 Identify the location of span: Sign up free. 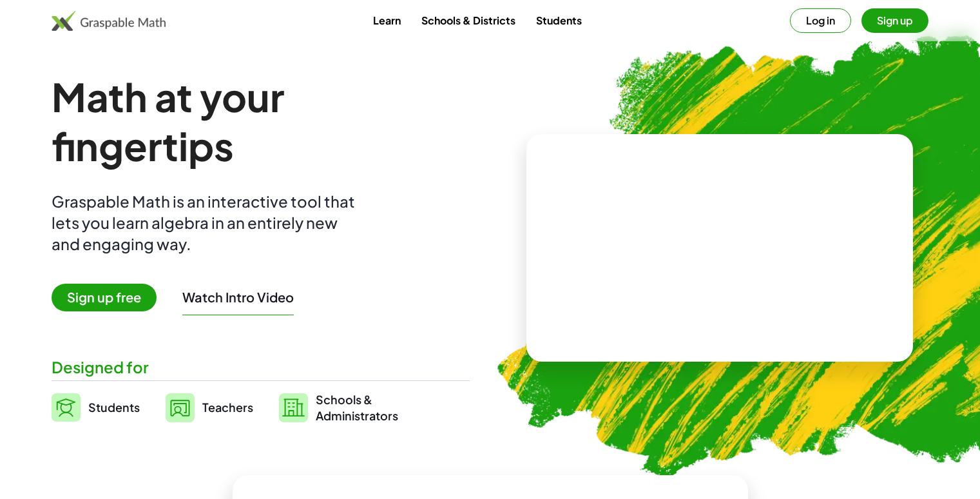
(104, 297).